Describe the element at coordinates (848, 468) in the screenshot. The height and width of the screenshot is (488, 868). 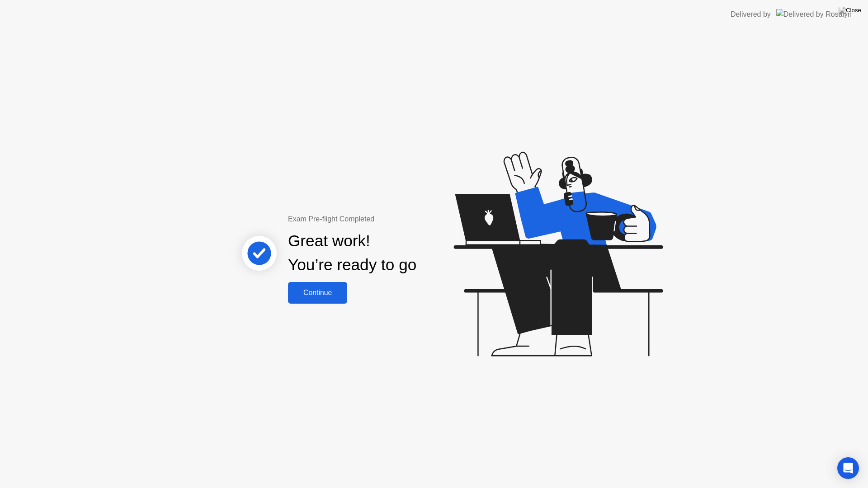
I see `div: Open Intercom Messenger` at that location.